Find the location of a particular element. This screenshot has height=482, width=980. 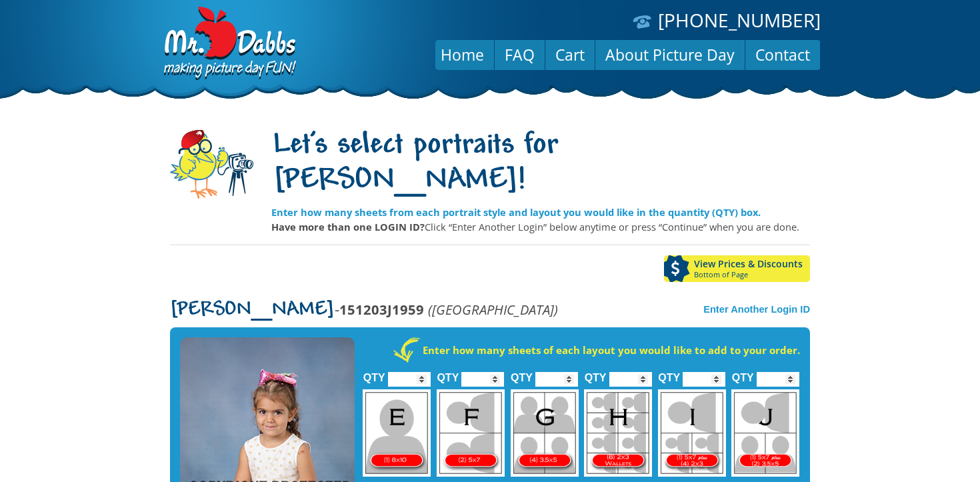

img: camera-mascot is located at coordinates (211, 164).